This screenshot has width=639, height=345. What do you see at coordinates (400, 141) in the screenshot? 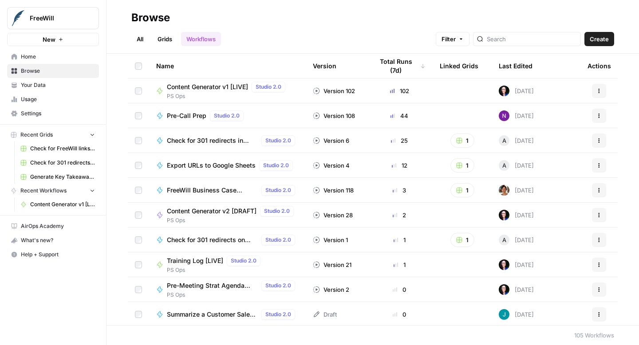
I see `div: 25` at bounding box center [400, 141].